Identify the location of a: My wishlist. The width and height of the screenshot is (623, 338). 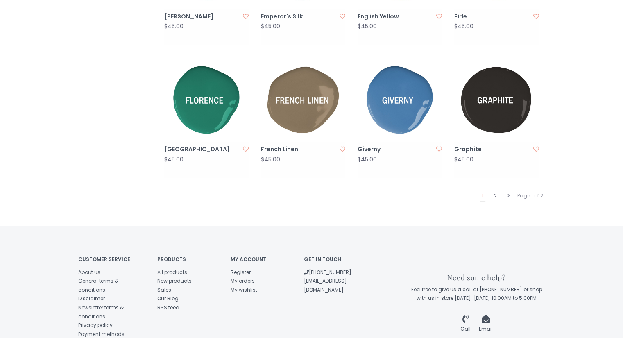
(244, 289).